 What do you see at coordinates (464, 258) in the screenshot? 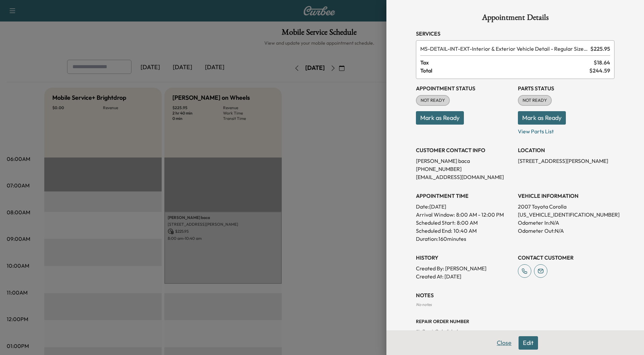
I see `h3: History` at bounding box center [464, 258].